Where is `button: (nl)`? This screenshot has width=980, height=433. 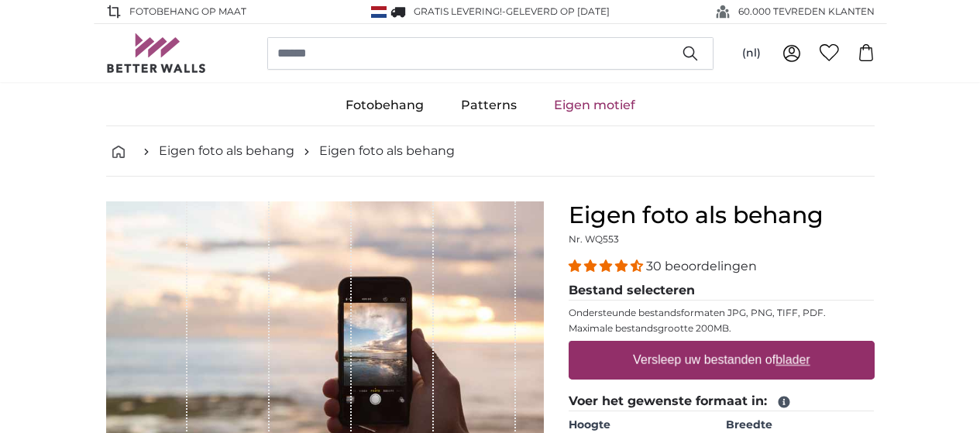 button: (nl) is located at coordinates (751, 53).